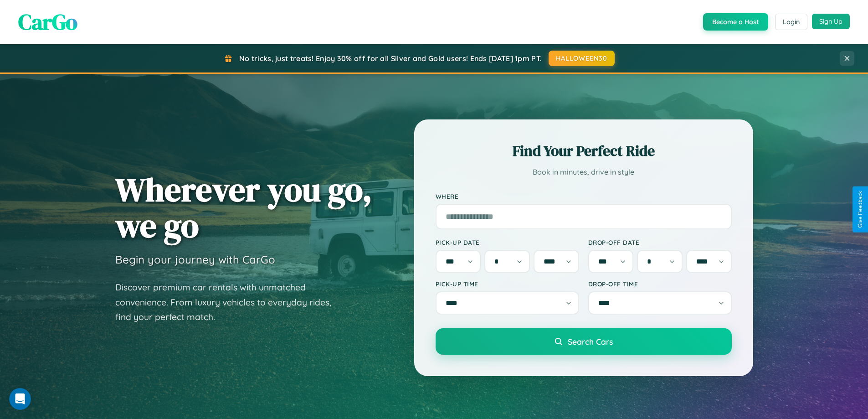 Image resolution: width=868 pixels, height=419 pixels. I want to click on span: CarGo, so click(48, 22).